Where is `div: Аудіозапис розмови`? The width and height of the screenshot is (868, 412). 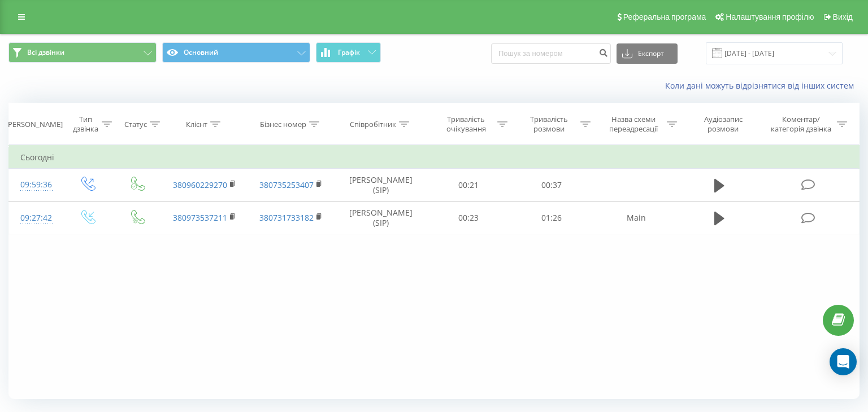 div: Аудіозапис розмови is located at coordinates (723, 124).